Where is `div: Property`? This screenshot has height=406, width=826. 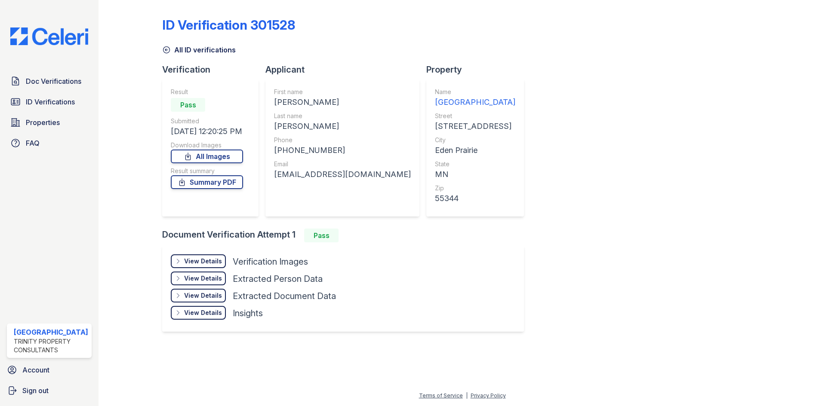 div: Property is located at coordinates (478, 70).